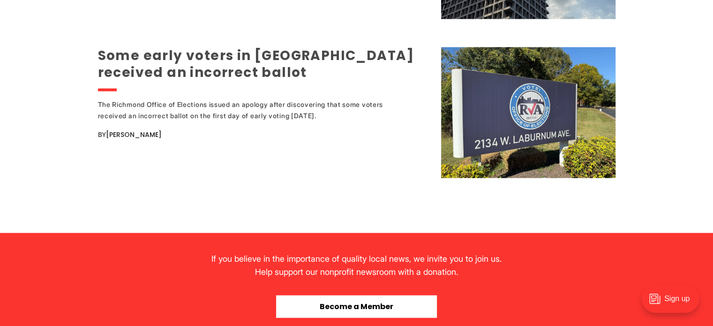  What do you see at coordinates (357, 265) in the screenshot?
I see `div: If you believe in the importance of quality local news, we invite you to join us. Help support ou...` at bounding box center [357, 265].